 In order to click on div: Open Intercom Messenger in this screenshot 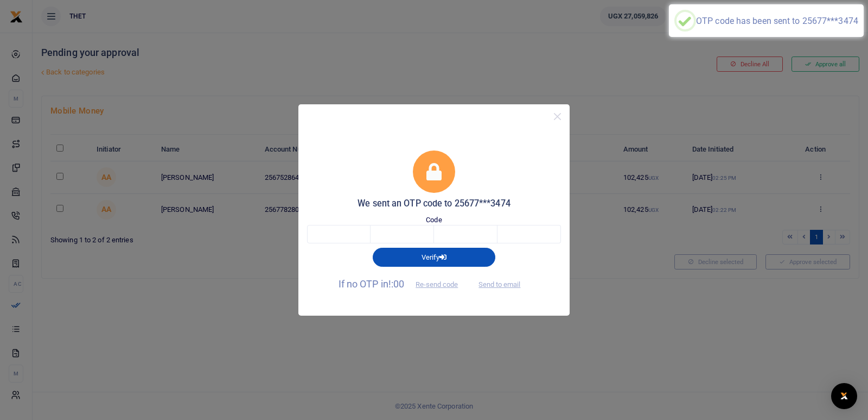, I will do `click(845, 396)`.